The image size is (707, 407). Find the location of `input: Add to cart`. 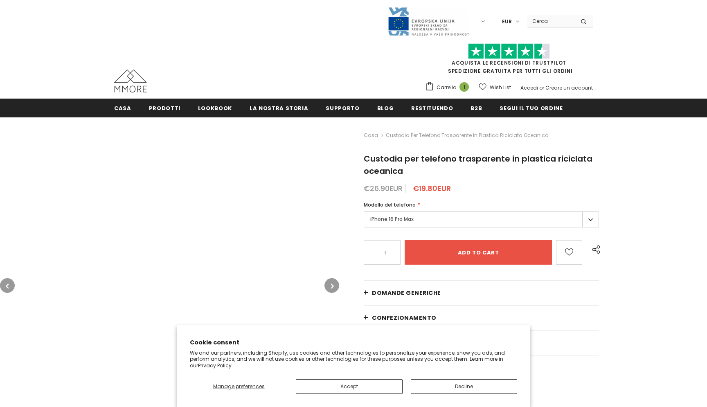

input: Add to cart is located at coordinates (478, 252).